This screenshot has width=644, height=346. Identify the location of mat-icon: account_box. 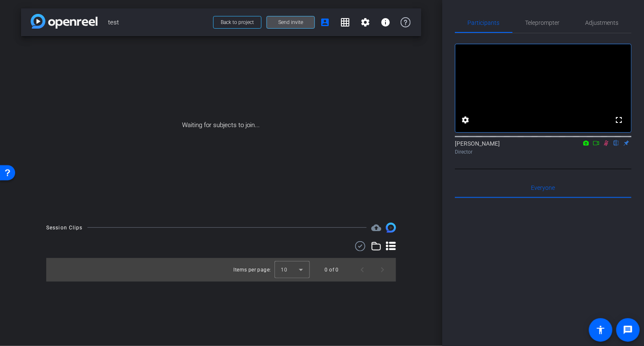
(325, 22).